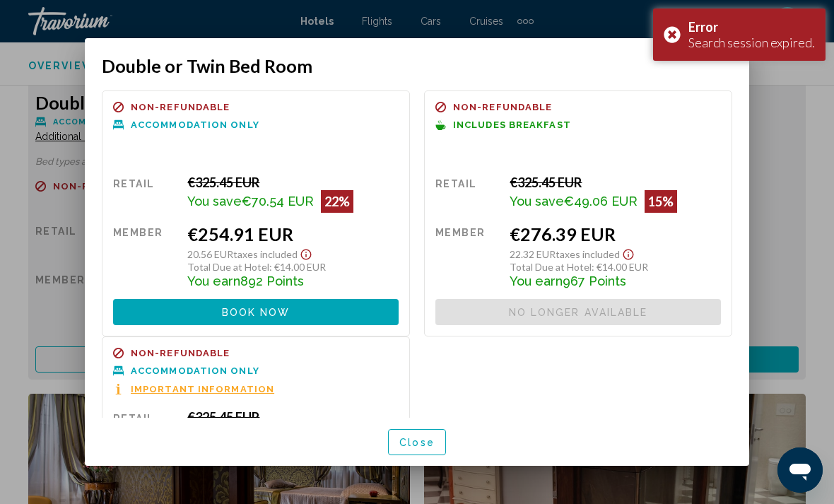 The image size is (834, 504). Describe the element at coordinates (417, 442) in the screenshot. I see `button: Close` at that location.